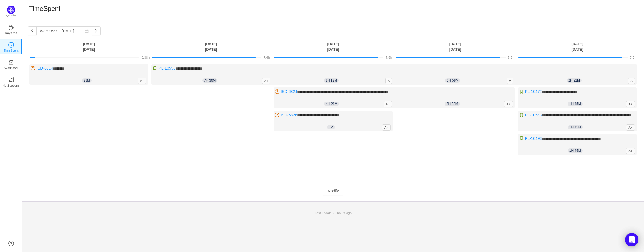 Image resolution: width=644 pixels, height=252 pixels. What do you see at coordinates (289, 92) in the screenshot?
I see `a: ISD-6824` at bounding box center [289, 92].